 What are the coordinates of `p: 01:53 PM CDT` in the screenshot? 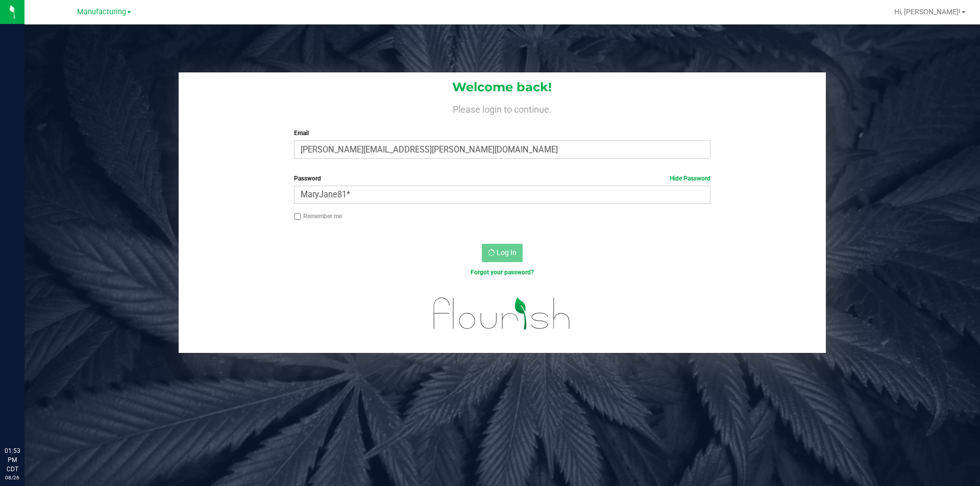 It's located at (12, 460).